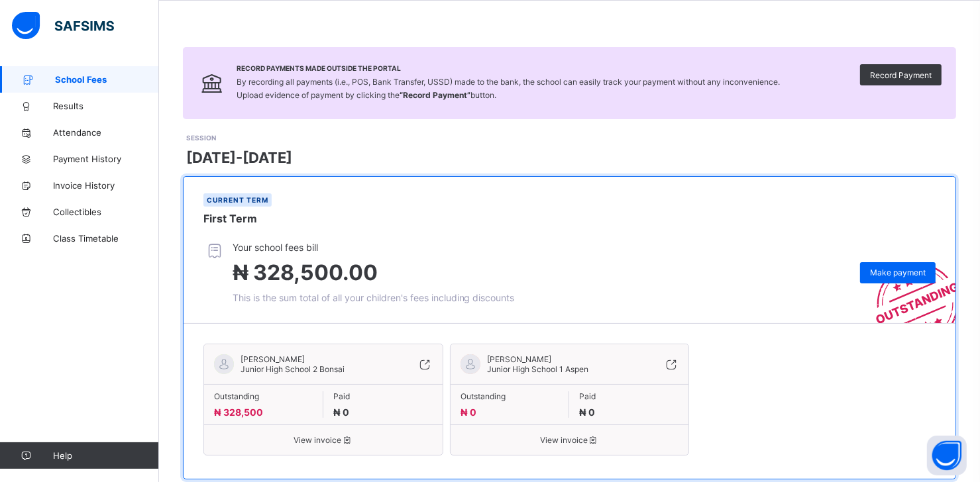  I want to click on span: Your school fees bill, so click(374, 247).